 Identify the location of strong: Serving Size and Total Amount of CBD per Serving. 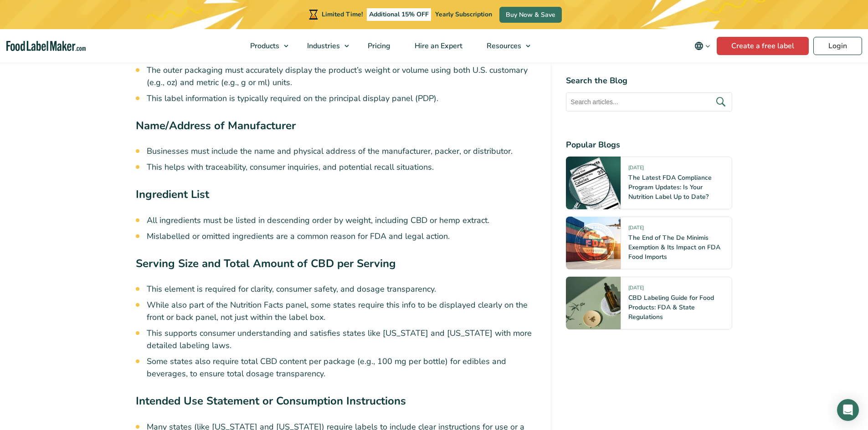
(265, 263).